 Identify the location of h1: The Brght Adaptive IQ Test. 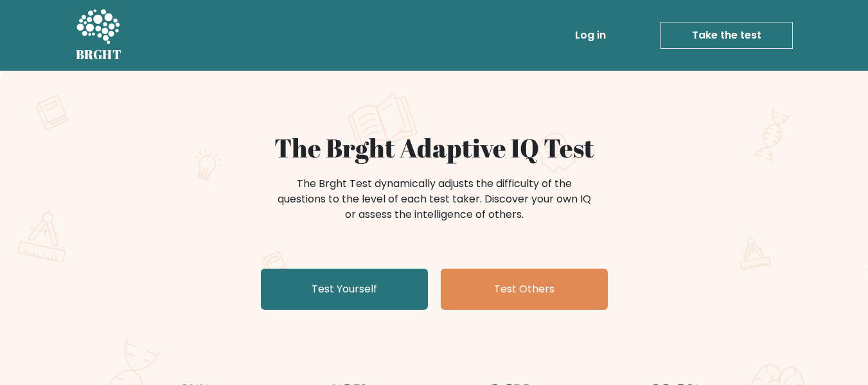
(434, 148).